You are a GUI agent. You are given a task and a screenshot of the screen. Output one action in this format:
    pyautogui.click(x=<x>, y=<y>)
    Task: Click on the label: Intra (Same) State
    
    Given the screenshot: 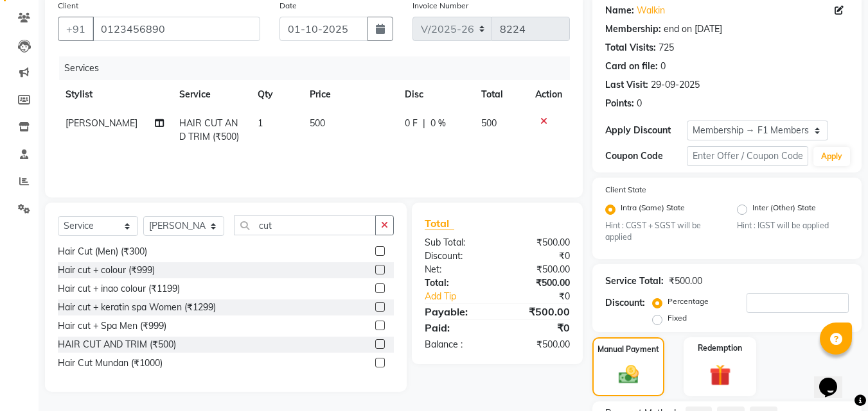 What is the action you would take?
    pyautogui.click(x=652, y=210)
    